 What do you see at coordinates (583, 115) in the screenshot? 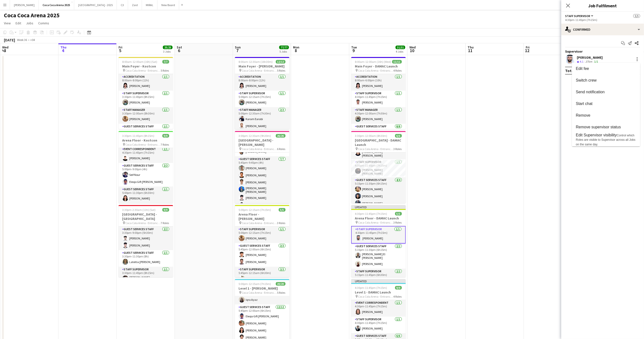
I see `span: Remove` at bounding box center [583, 115].